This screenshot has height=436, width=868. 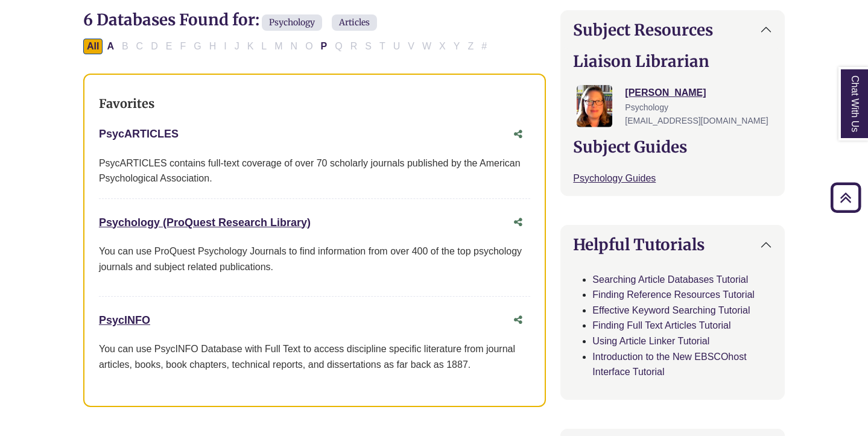 I want to click on button: Subject Resources, so click(x=672, y=29).